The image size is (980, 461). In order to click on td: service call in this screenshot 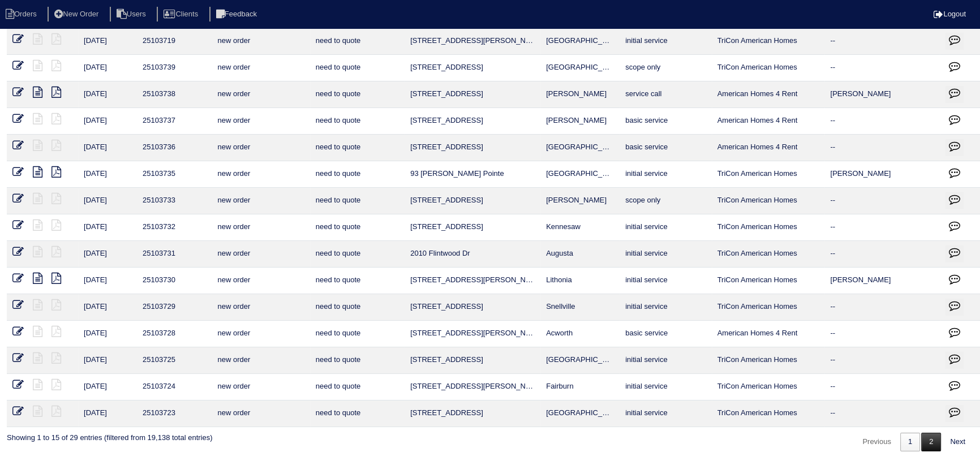, I will do `click(665, 94)`.